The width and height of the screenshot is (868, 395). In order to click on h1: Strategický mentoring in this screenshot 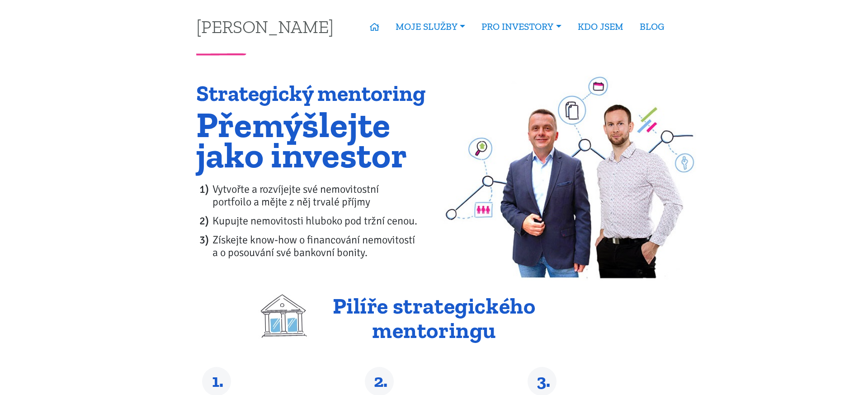, I will do `click(312, 93)`.